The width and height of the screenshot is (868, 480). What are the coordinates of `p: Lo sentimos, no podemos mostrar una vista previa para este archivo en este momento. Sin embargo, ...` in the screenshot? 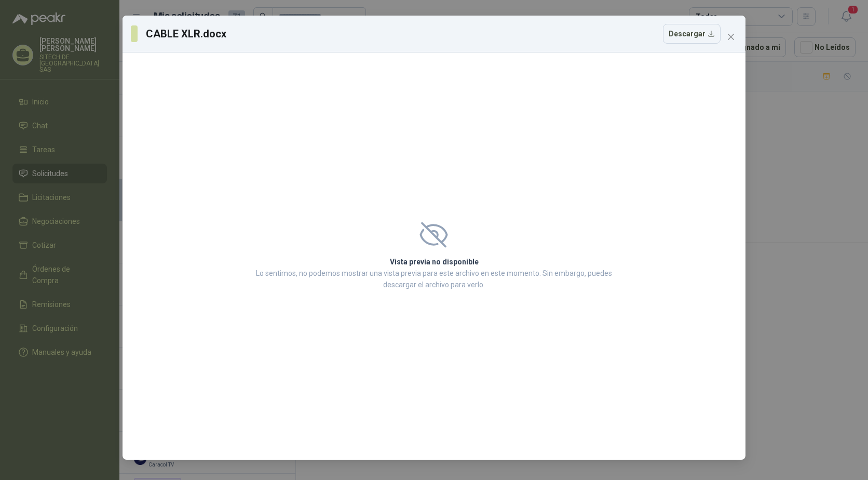 It's located at (434, 278).